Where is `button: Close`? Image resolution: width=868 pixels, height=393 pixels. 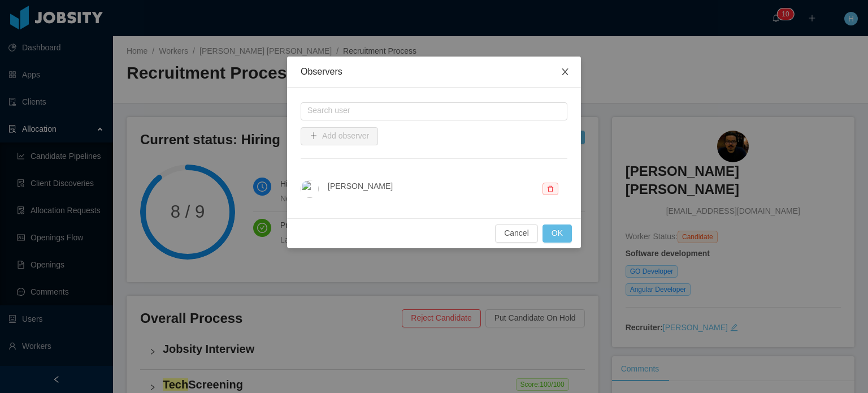
button: Close is located at coordinates (565, 72).